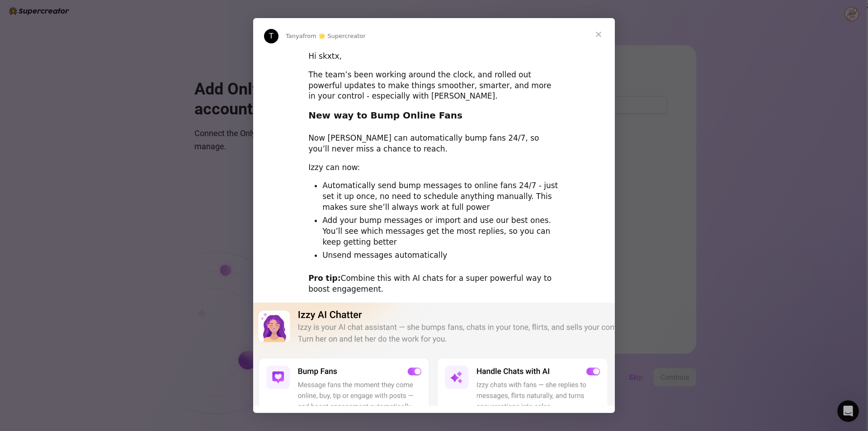  Describe the element at coordinates (271, 36) in the screenshot. I see `div: Profile image for Tanya` at that location.